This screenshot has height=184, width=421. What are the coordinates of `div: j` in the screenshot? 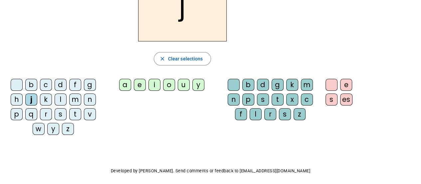 It's located at (31, 99).